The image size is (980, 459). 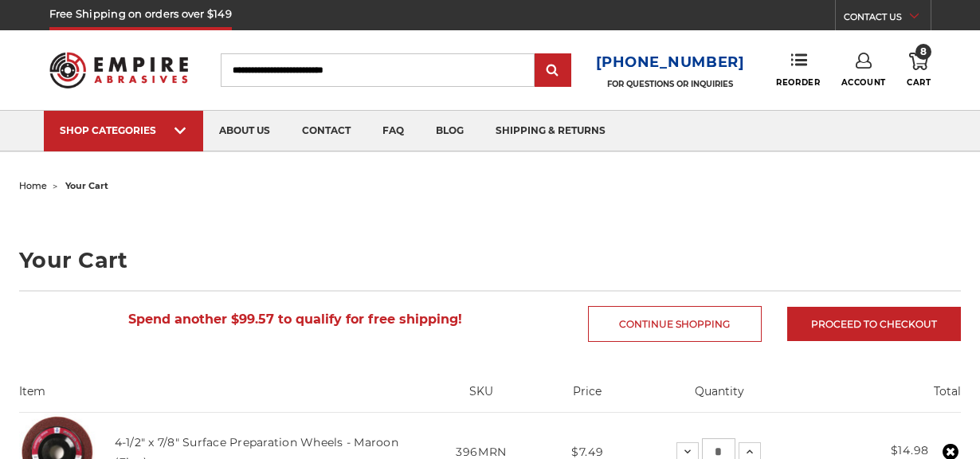 What do you see at coordinates (720, 398) in the screenshot?
I see `th: Quantity` at bounding box center [720, 398].